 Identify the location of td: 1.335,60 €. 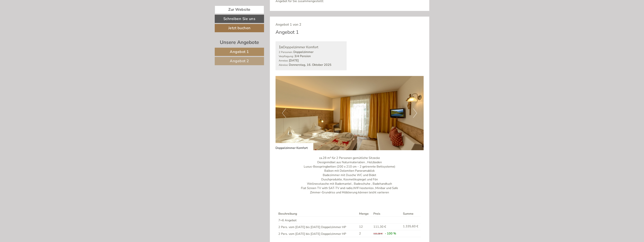
(411, 227).